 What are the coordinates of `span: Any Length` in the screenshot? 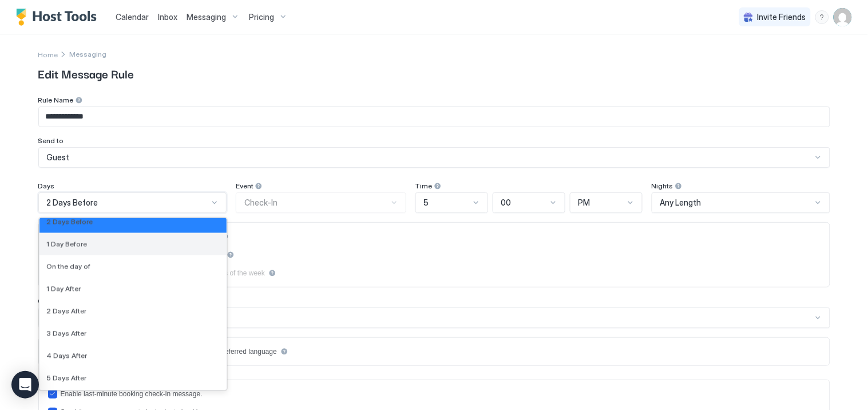 It's located at (681, 203).